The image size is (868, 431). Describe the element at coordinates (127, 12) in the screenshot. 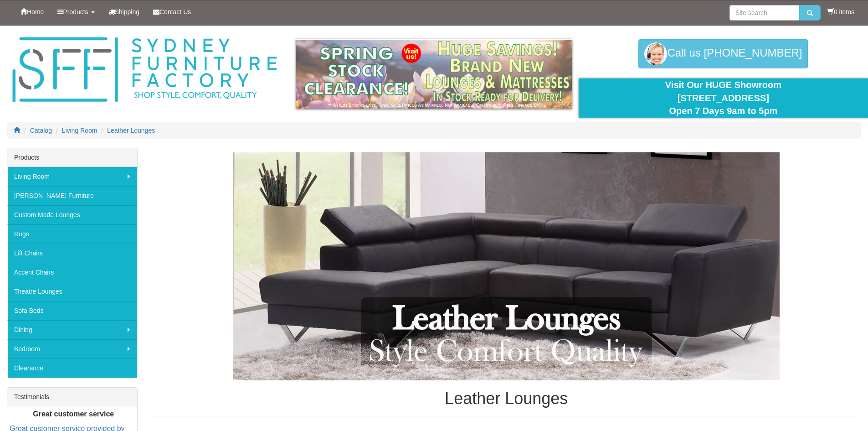

I see `span: Shipping` at that location.